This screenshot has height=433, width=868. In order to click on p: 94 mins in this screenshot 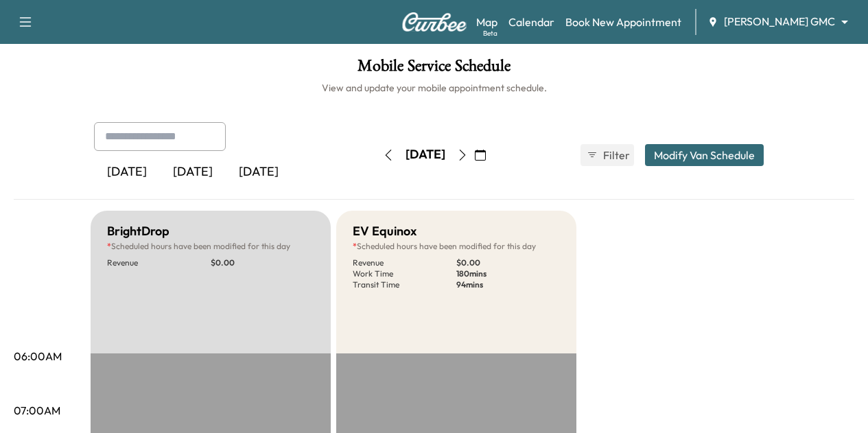, I will do `click(508, 285)`.